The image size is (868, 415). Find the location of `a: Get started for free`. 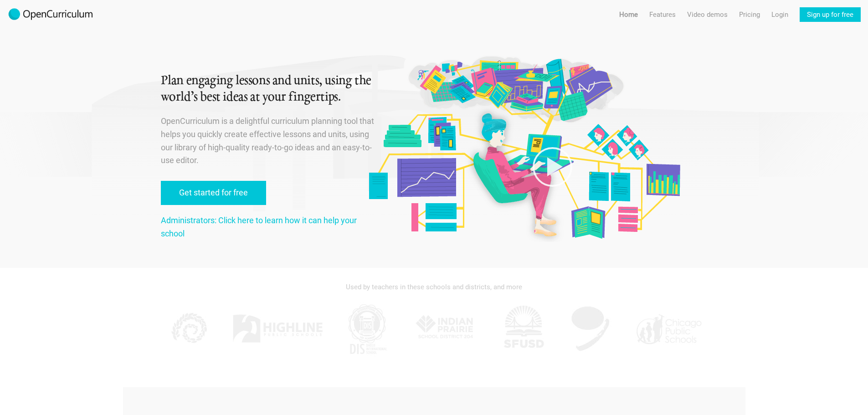

a: Get started for free is located at coordinates (213, 193).